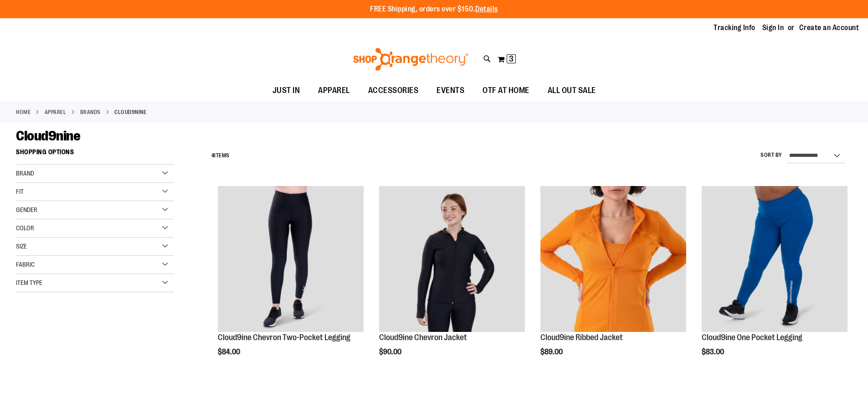 The width and height of the screenshot is (868, 419). What do you see at coordinates (511, 59) in the screenshot?
I see `span: 3` at bounding box center [511, 59].